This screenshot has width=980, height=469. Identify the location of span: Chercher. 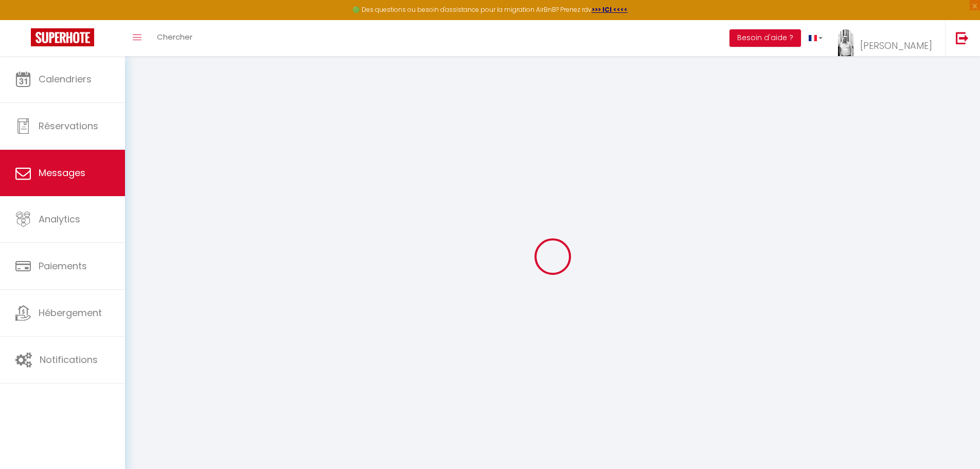
(175, 37).